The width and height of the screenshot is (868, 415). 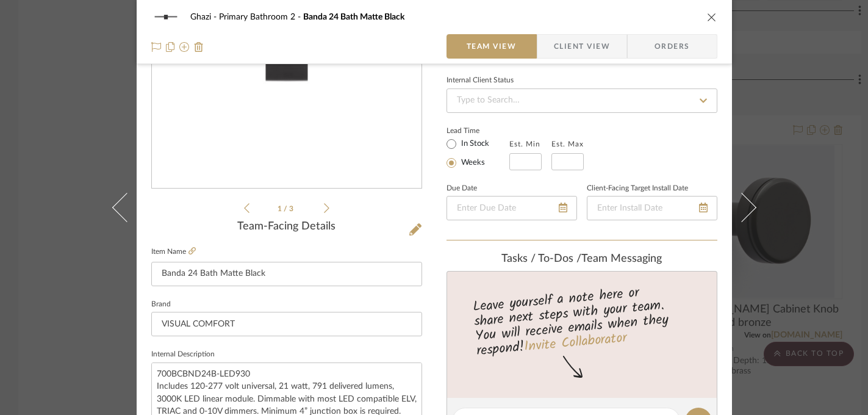 What do you see at coordinates (287, 325) in the screenshot?
I see `input: Enter Brand` at bounding box center [287, 325].